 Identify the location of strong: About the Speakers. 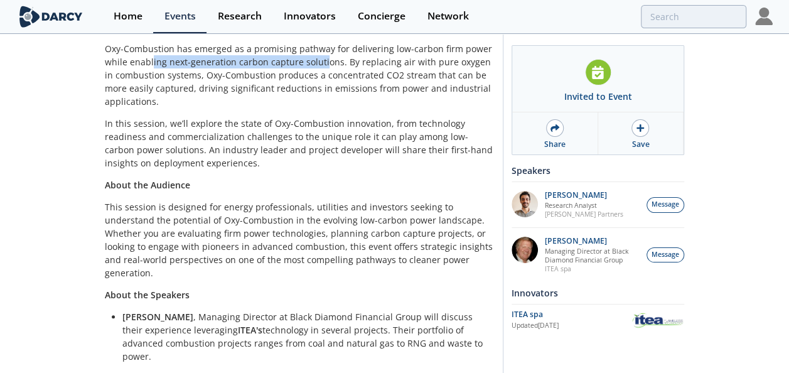
(147, 295).